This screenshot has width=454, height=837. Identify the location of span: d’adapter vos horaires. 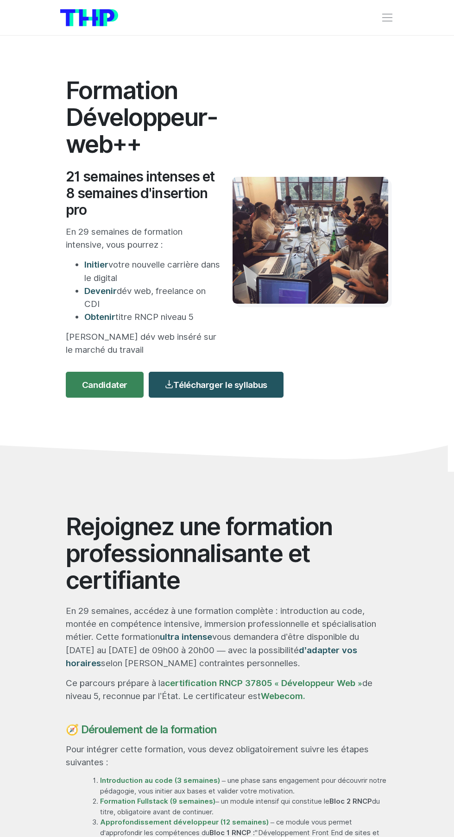
(211, 656).